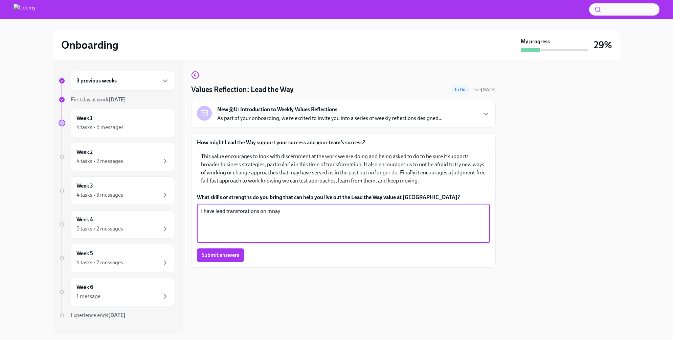  Describe the element at coordinates (117, 258) in the screenshot. I see `a: Week 54 tasks • 2 messages` at that location.